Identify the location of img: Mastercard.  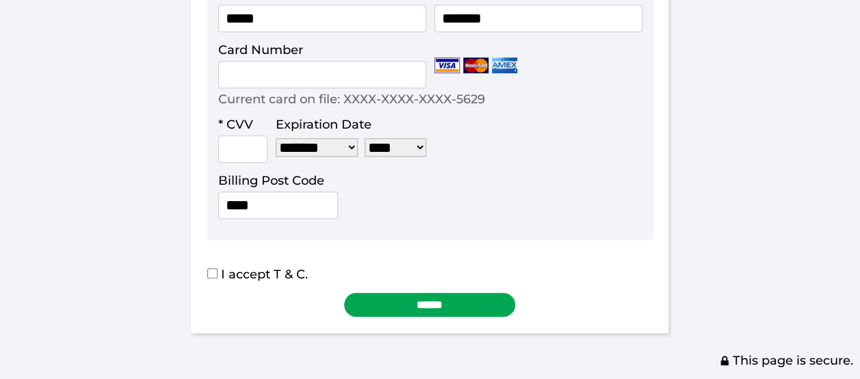
(475, 65).